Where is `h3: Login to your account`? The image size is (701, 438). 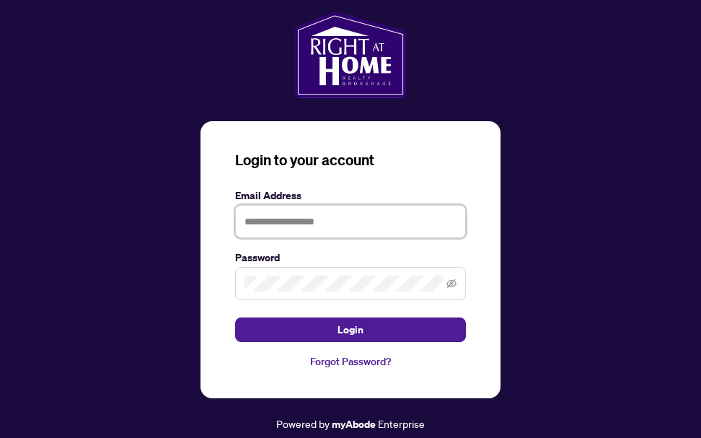
h3: Login to your account is located at coordinates (350, 160).